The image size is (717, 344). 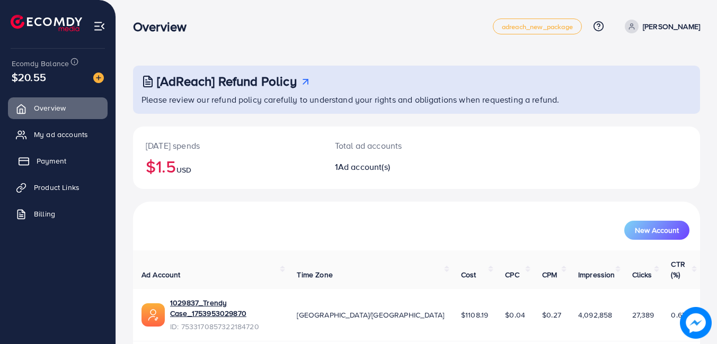 I want to click on span: adreach_new_package, so click(x=537, y=26).